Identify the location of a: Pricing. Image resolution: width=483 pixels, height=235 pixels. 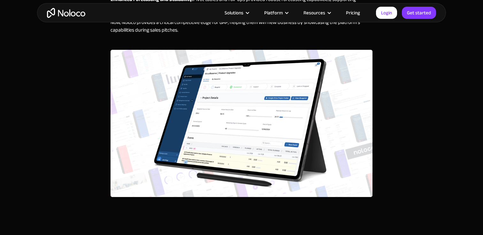
(353, 13).